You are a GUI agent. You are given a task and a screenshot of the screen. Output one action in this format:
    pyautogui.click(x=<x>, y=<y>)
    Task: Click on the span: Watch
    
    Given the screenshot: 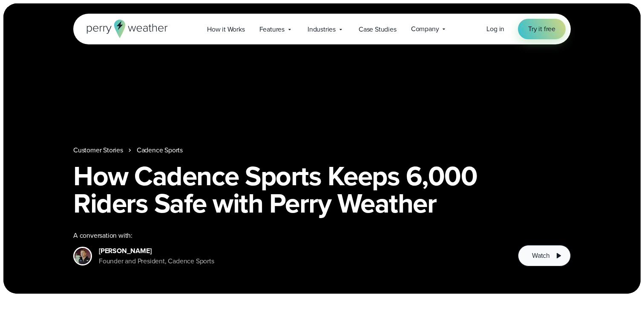 What is the action you would take?
    pyautogui.click(x=541, y=255)
    